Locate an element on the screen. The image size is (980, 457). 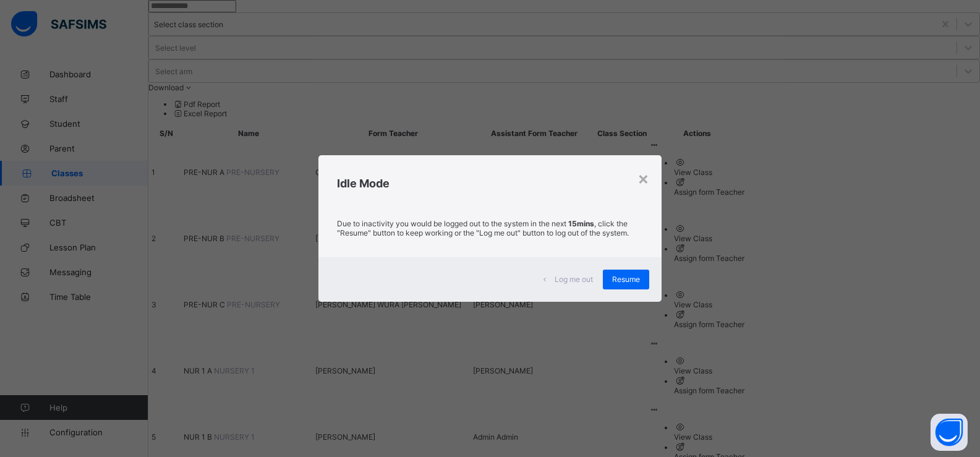
button: Open asap is located at coordinates (949, 433).